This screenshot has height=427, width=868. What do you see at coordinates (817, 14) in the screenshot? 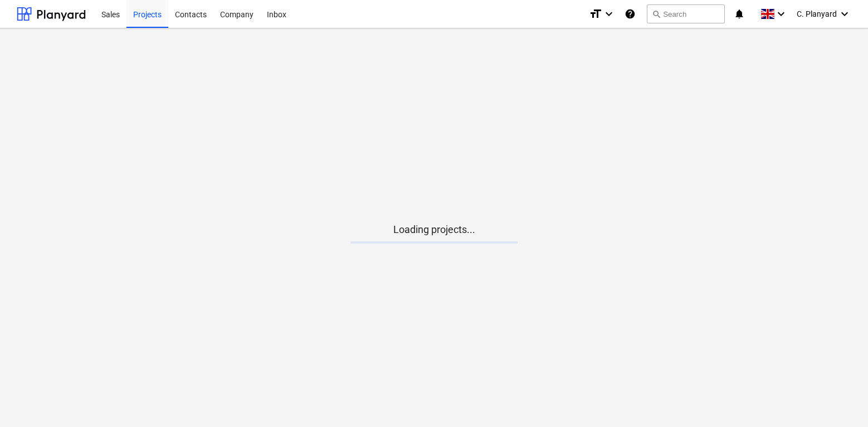
I see `span: C. Planyard` at bounding box center [817, 14].